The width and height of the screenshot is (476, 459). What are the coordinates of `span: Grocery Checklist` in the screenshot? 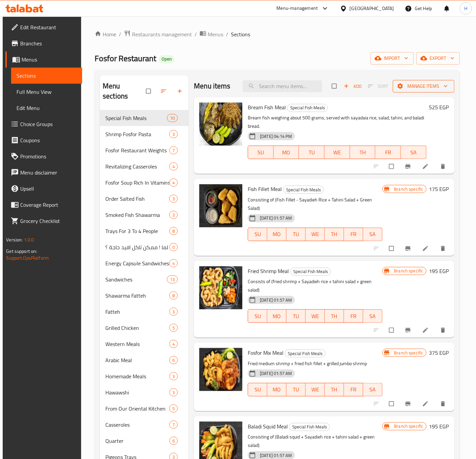 It's located at (48, 221).